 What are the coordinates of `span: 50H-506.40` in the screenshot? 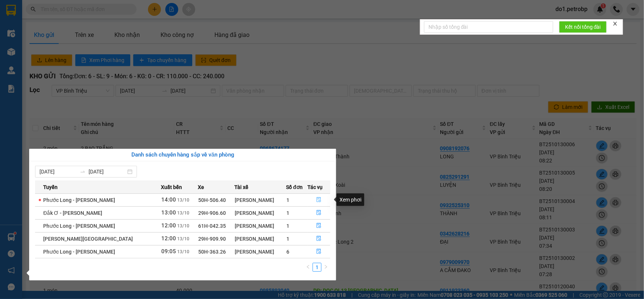 It's located at (212, 200).